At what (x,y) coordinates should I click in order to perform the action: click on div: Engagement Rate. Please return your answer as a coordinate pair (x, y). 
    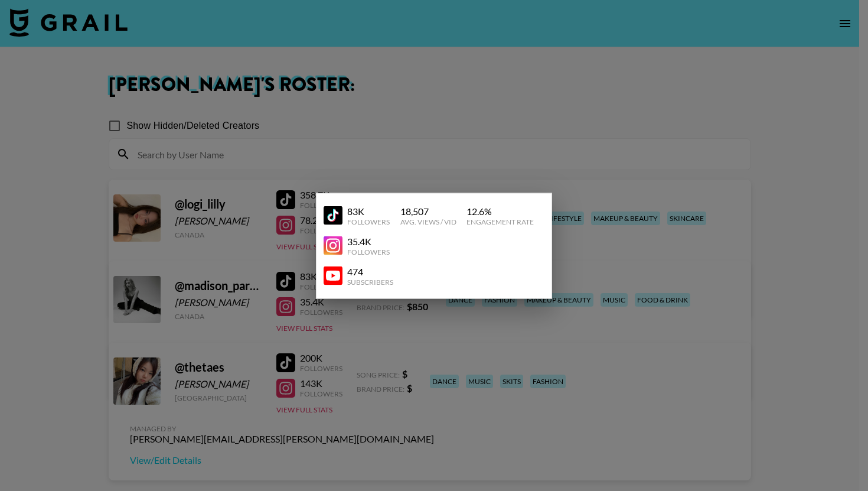
    Looking at the image, I should click on (500, 221).